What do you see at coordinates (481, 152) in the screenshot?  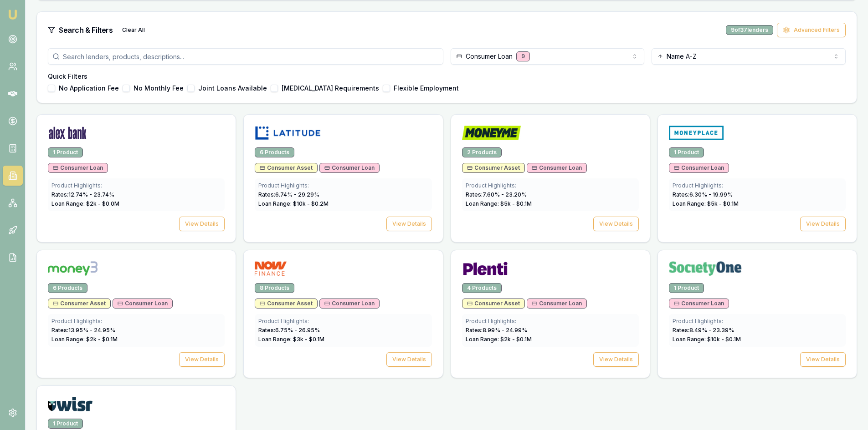 I see `div: 2 Products` at bounding box center [481, 152].